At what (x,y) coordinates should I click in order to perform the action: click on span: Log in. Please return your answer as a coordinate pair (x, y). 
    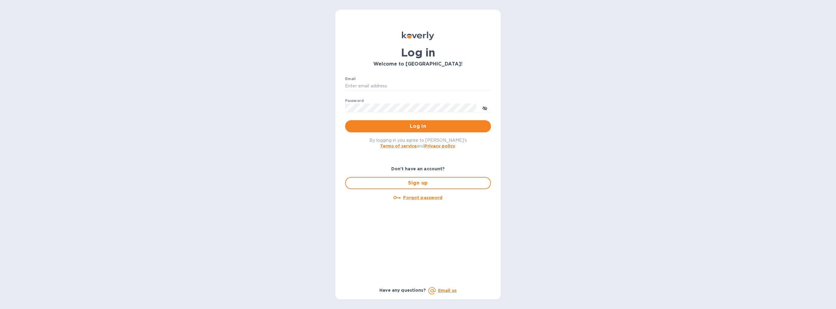
    Looking at the image, I should click on (418, 126).